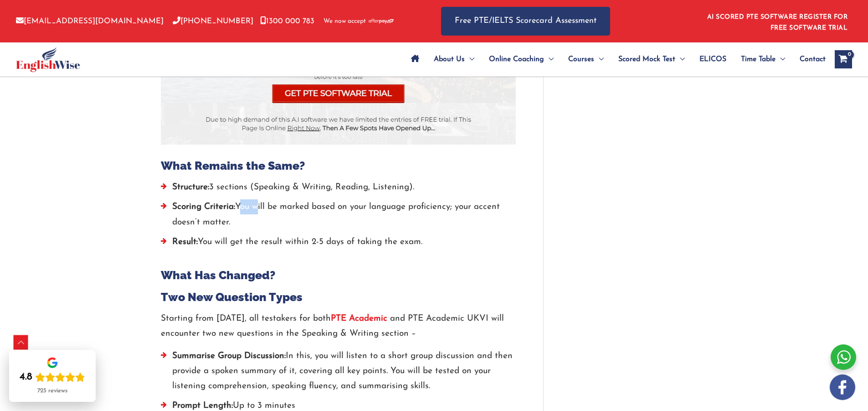  I want to click on li: 3 sections (Speaking & Writing, Reading, Listening)., so click(338, 190).